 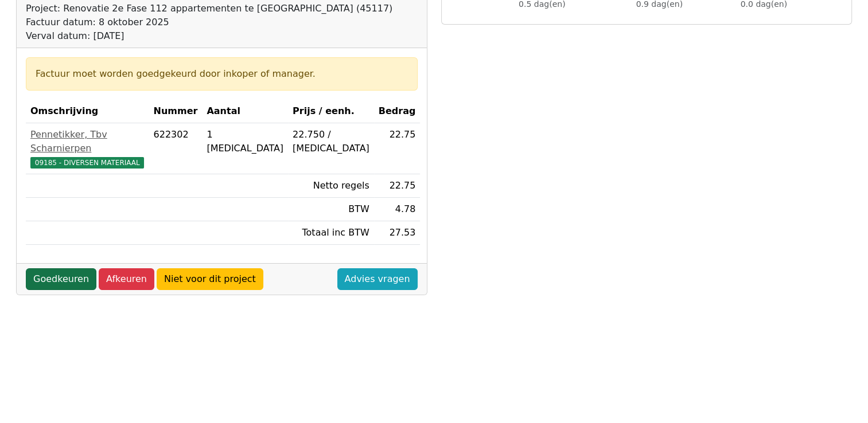 What do you see at coordinates (331, 111) in the screenshot?
I see `th: Prijs / eenh.` at bounding box center [331, 111].